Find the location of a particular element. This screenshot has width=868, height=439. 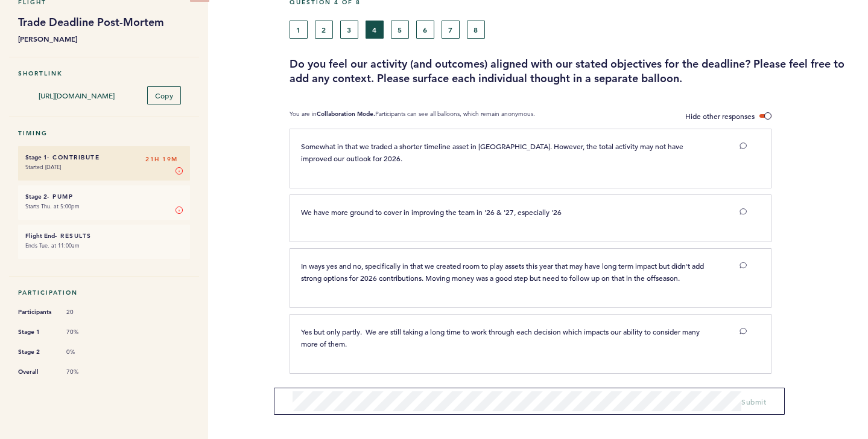

span: Submit is located at coordinates (754, 402).